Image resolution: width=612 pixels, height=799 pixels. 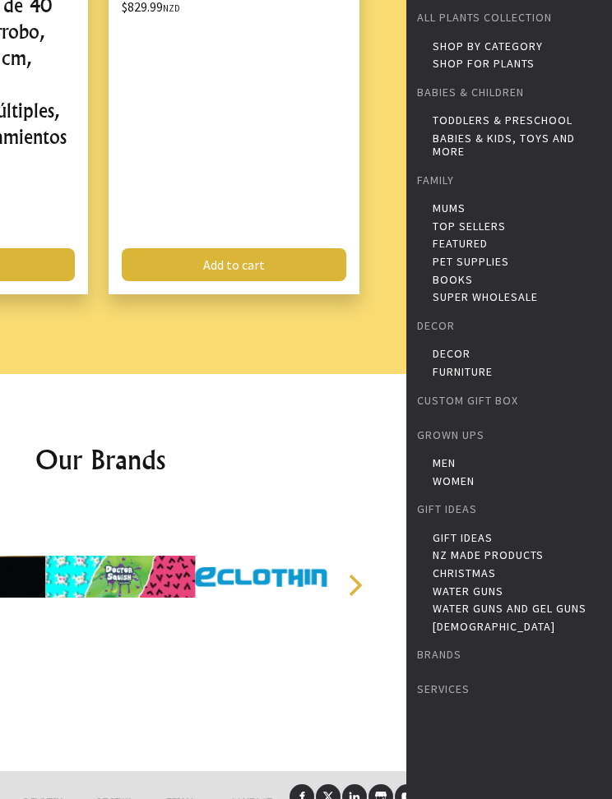 What do you see at coordinates (520, 120) in the screenshot?
I see `a: Toddlers & Preschool` at bounding box center [520, 120].